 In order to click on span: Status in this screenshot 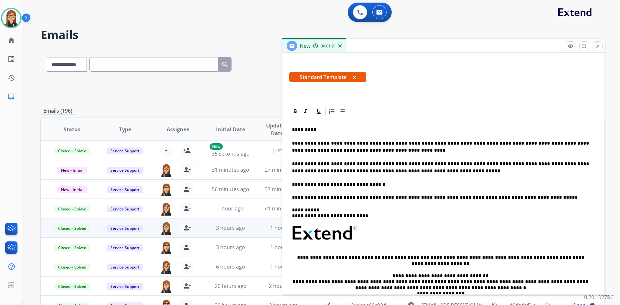, I will do `click(72, 130)`.